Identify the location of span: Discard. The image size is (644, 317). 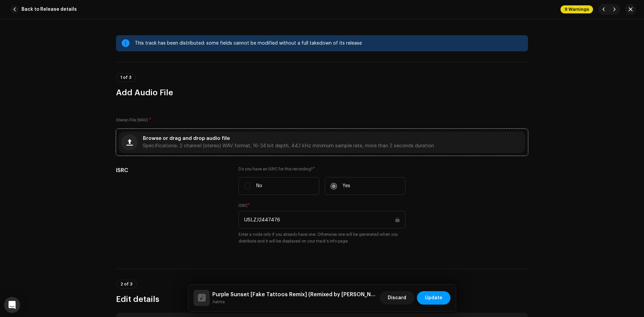
(397, 298).